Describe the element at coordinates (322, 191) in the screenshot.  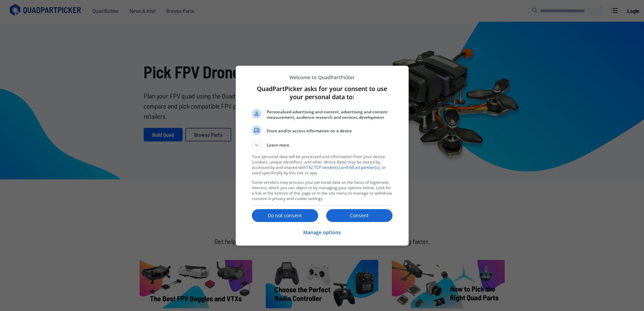
I see `p: Some vendors may process your personal data on the basis of legitimate interest, which you can ob...` at that location.